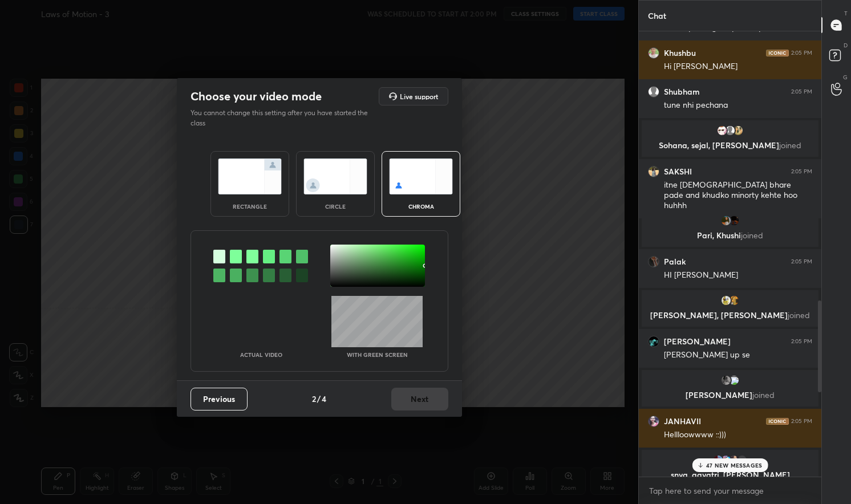  I want to click on h6: Palak, so click(675, 262).